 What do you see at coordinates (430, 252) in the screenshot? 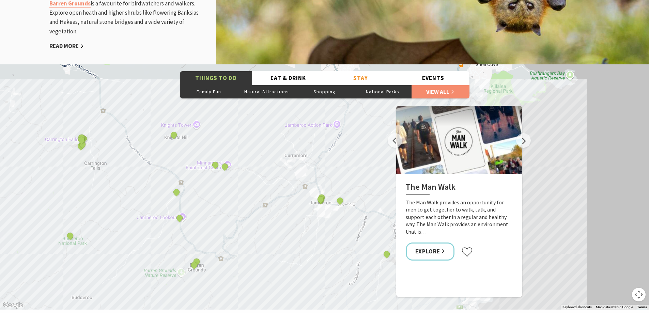
I see `a: Explore` at bounding box center [430, 252].